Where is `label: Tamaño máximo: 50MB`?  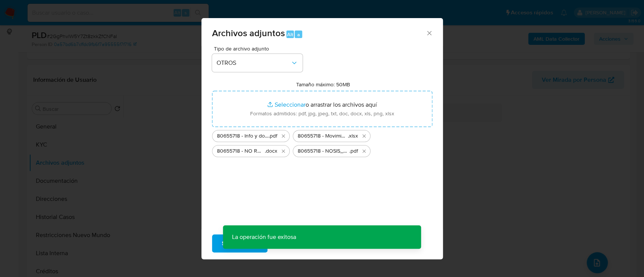 label: Tamaño máximo: 50MB is located at coordinates (323, 84).